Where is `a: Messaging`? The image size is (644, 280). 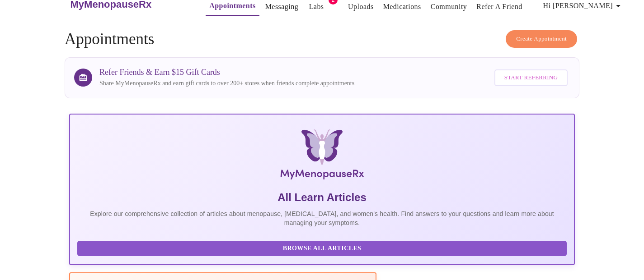
a: Messaging is located at coordinates (281, 7).